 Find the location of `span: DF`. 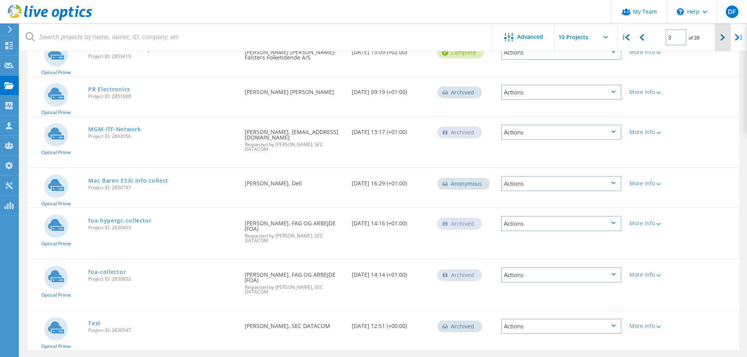

span: DF is located at coordinates (732, 12).